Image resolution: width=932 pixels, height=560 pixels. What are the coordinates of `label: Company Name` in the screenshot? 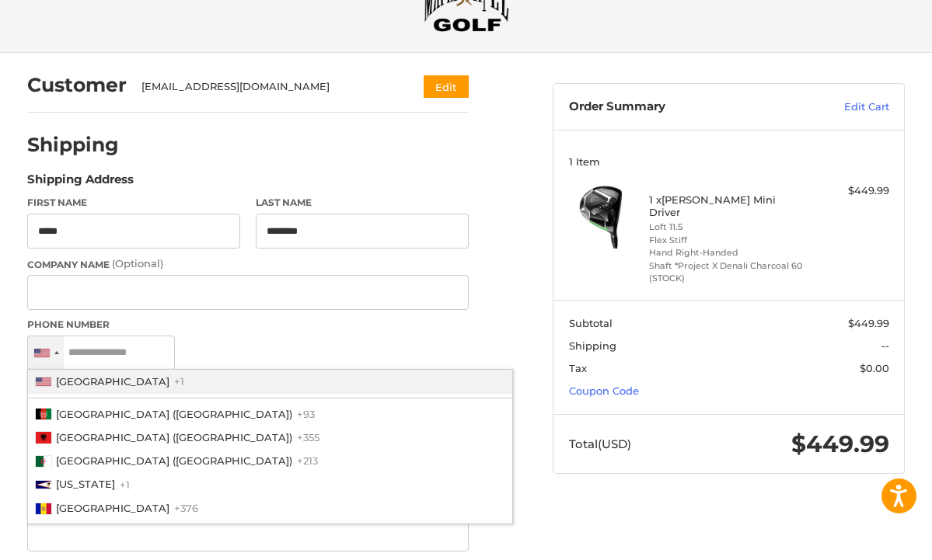 It's located at (248, 264).